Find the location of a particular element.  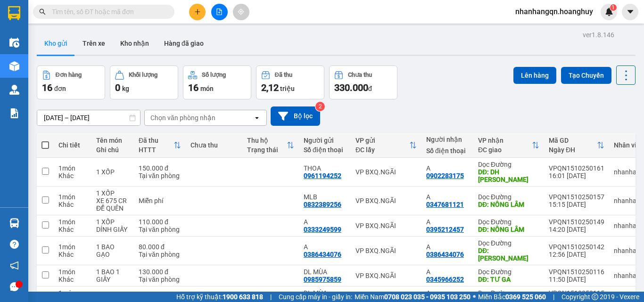

span: 2,12 is located at coordinates (270, 88).